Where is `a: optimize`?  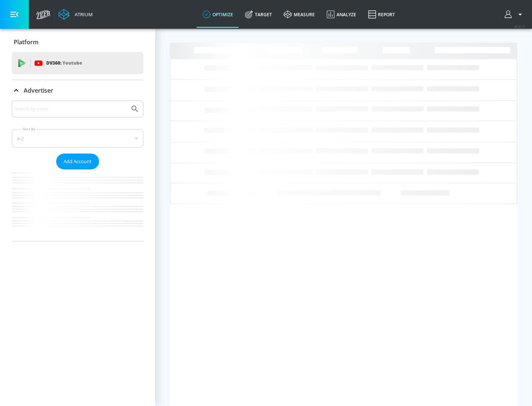
a: optimize is located at coordinates (217, 14).